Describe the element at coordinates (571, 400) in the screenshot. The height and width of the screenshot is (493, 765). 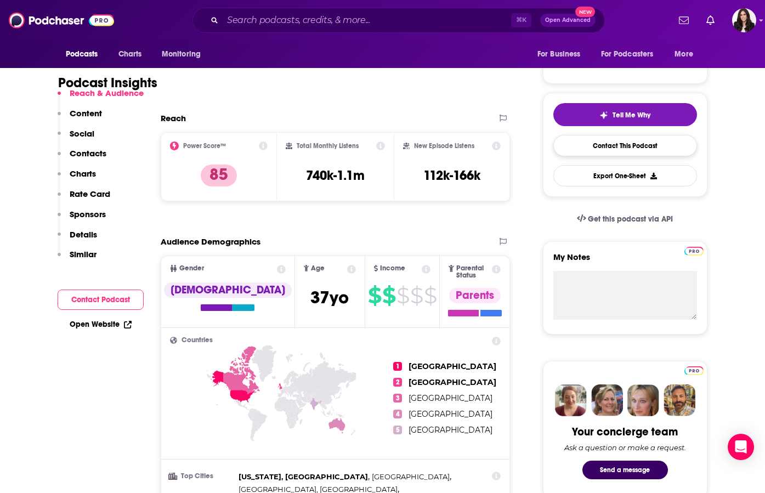
I see `img: Sydney Profile` at that location.